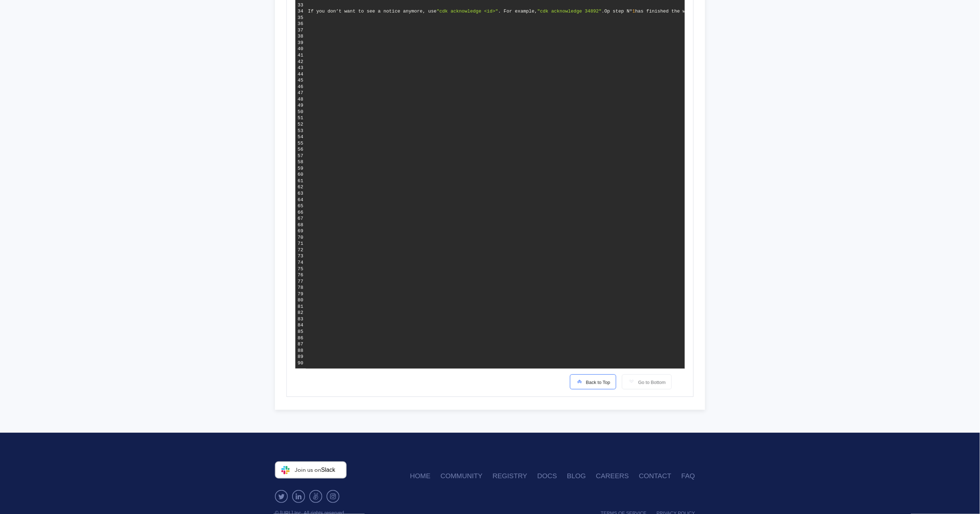 This screenshot has width=980, height=514. What do you see at coordinates (301, 351) in the screenshot?
I see `div: 88` at bounding box center [301, 351].